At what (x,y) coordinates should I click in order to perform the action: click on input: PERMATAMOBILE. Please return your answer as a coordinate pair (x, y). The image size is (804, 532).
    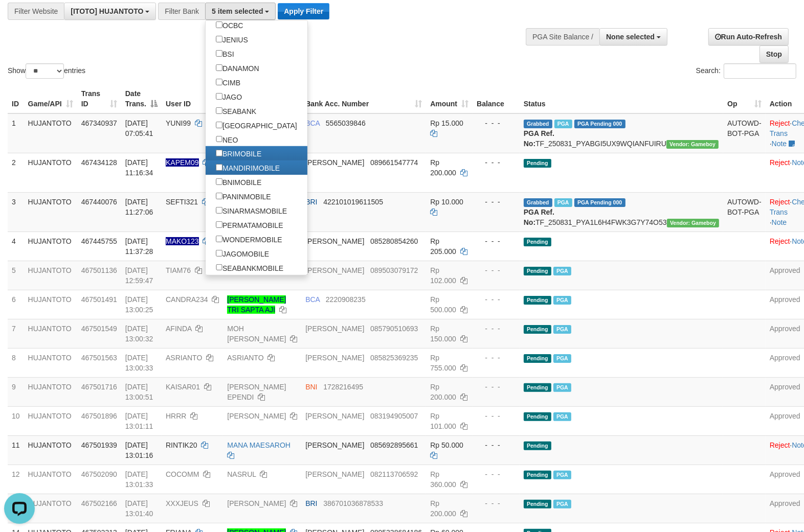
    Looking at the image, I should click on (219, 224).